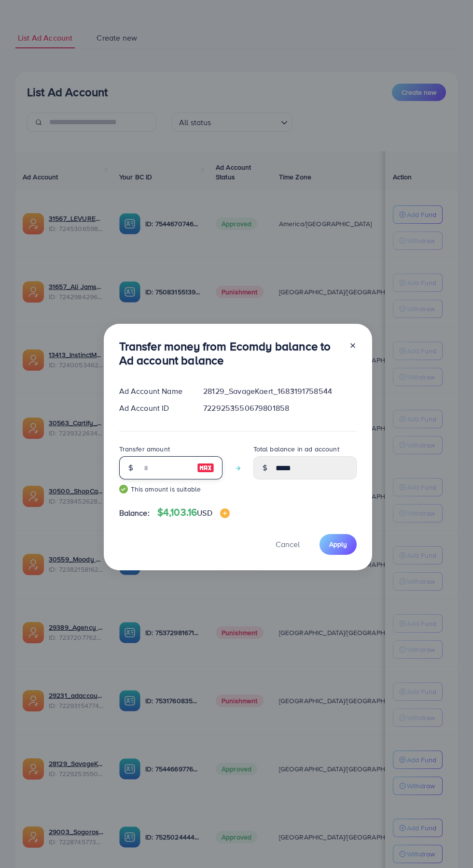 The height and width of the screenshot is (868, 473). Describe the element at coordinates (230, 353) in the screenshot. I see `h3: Transfer money from Ecomdy balance to Ad account balance` at that location.